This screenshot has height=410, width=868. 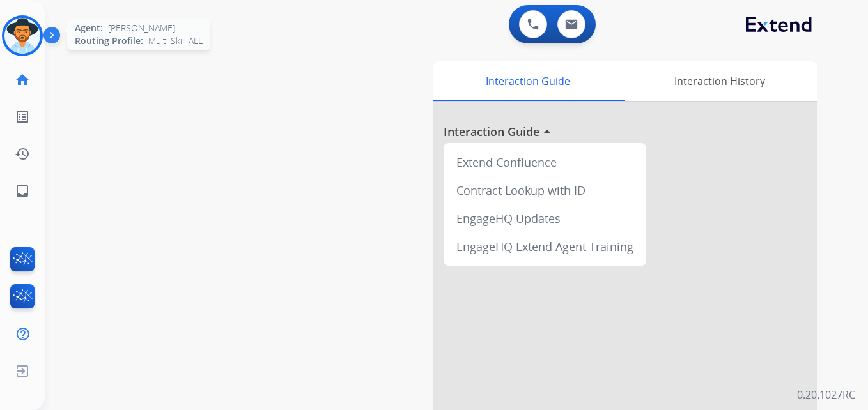 I want to click on div: EngageHQ Extend Agent Training, so click(x=545, y=246).